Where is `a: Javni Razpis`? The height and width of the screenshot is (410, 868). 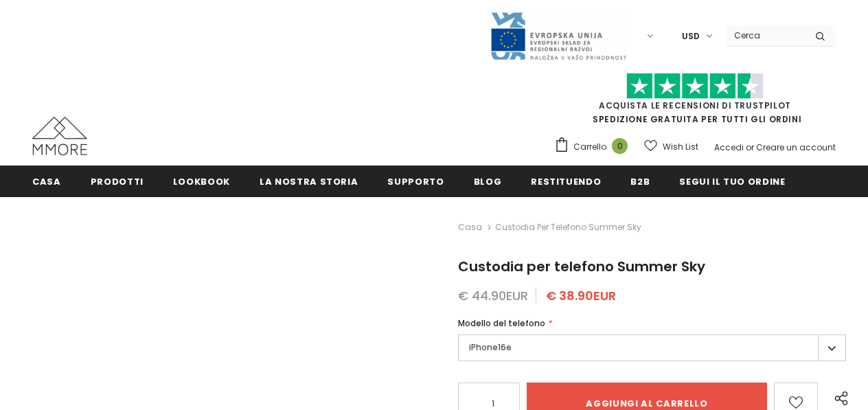 a: Javni Razpis is located at coordinates (558, 35).